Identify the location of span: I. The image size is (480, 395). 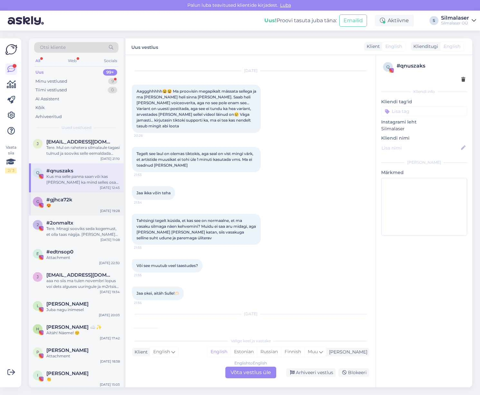
(38, 375).